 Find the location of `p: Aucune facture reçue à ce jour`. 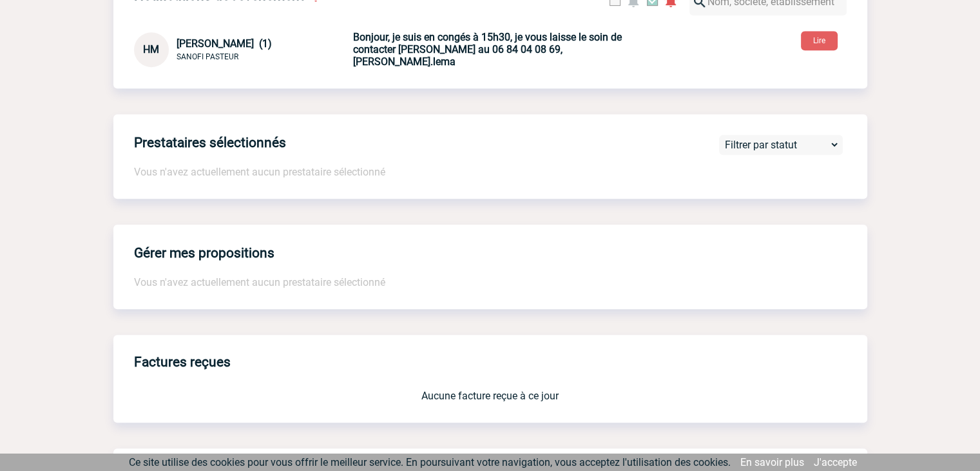

p: Aucune facture reçue à ce jour is located at coordinates (490, 395).